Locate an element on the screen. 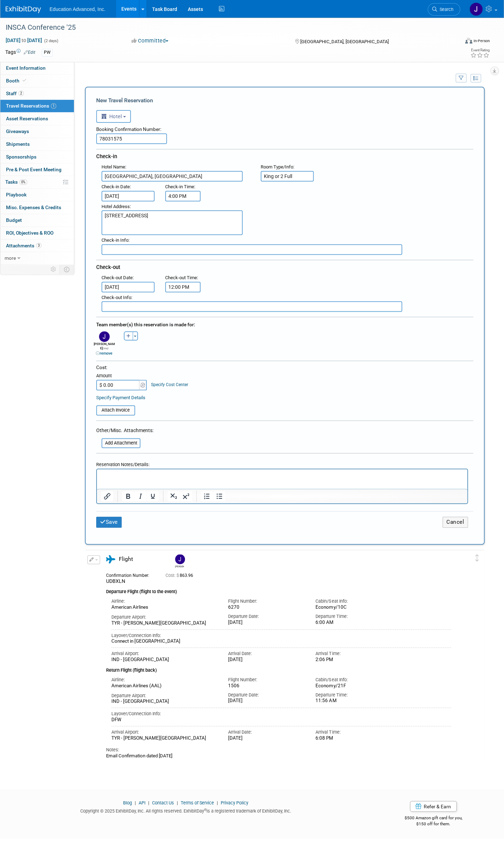  img: Jennifer Knipp is located at coordinates (180, 559).